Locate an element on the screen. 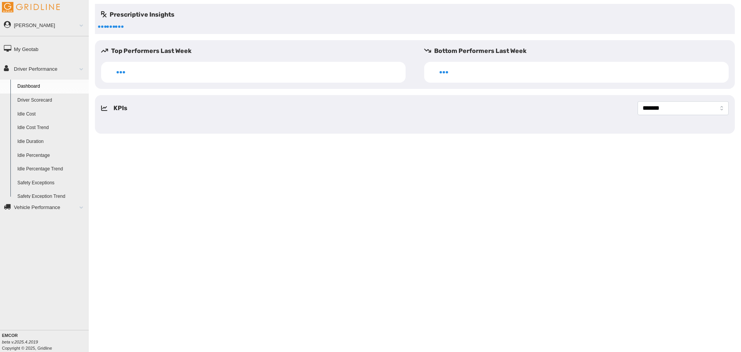 The image size is (741, 352). h5: Bottom Performers Last Week is located at coordinates (579, 51).